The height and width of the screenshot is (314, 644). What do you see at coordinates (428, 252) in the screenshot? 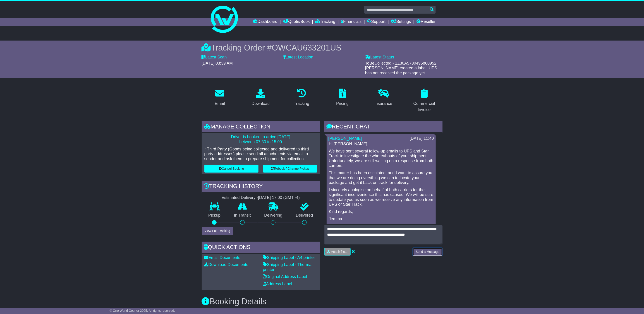
I see `button: Send a Message` at bounding box center [428, 252].